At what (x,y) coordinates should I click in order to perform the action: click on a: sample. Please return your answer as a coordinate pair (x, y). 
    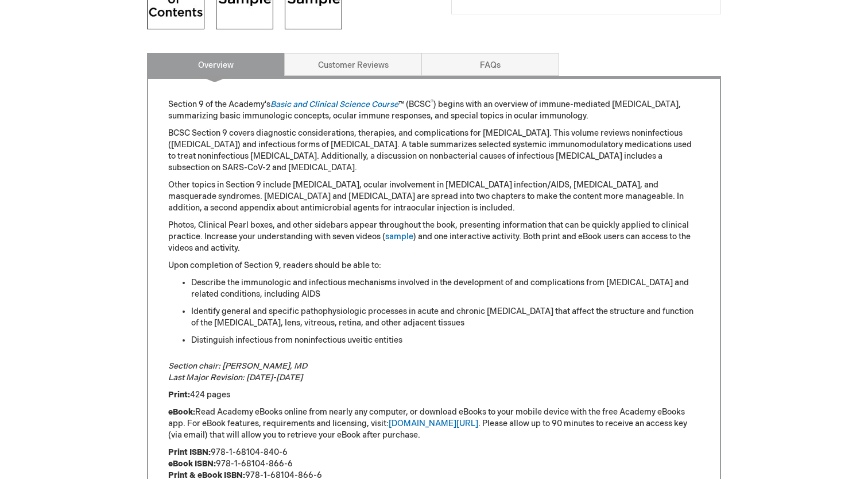
    Looking at the image, I should click on (399, 236).